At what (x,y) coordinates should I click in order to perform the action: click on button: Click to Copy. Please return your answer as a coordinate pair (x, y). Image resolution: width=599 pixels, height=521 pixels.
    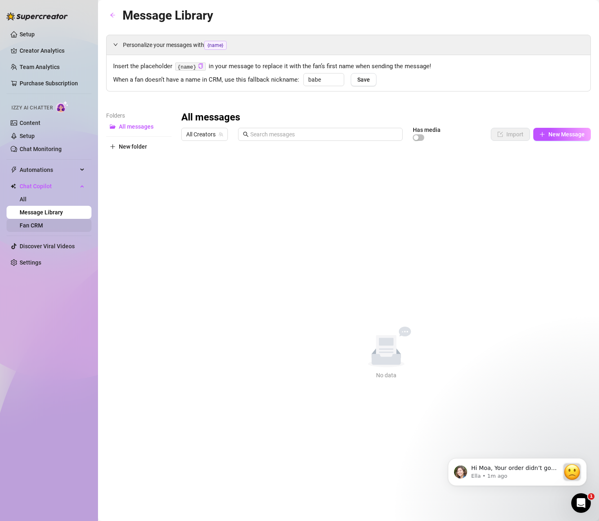
    Looking at the image, I should click on (200, 66).